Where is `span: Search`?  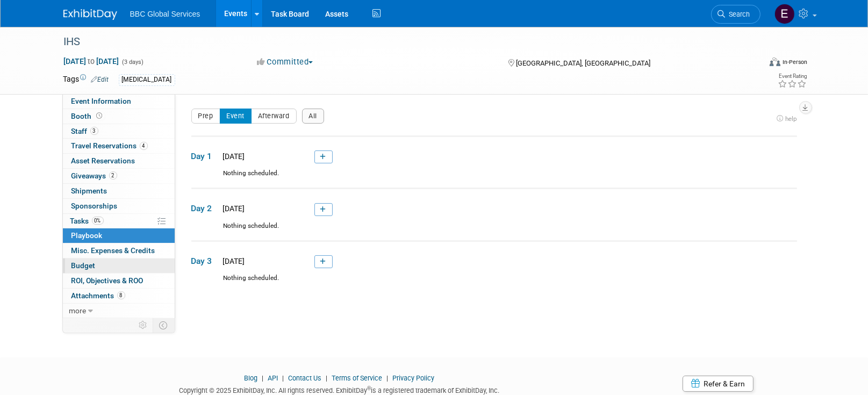
span: Search is located at coordinates (738, 14).